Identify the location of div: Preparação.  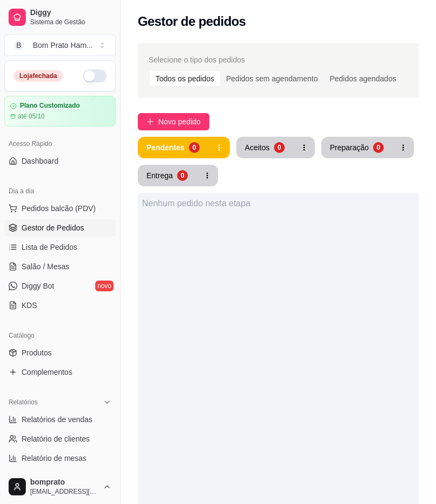
(350, 148).